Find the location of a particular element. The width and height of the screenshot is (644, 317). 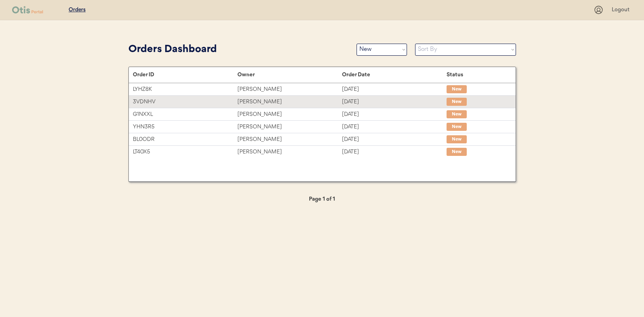

div: LYHZ8K is located at coordinates (185, 90).